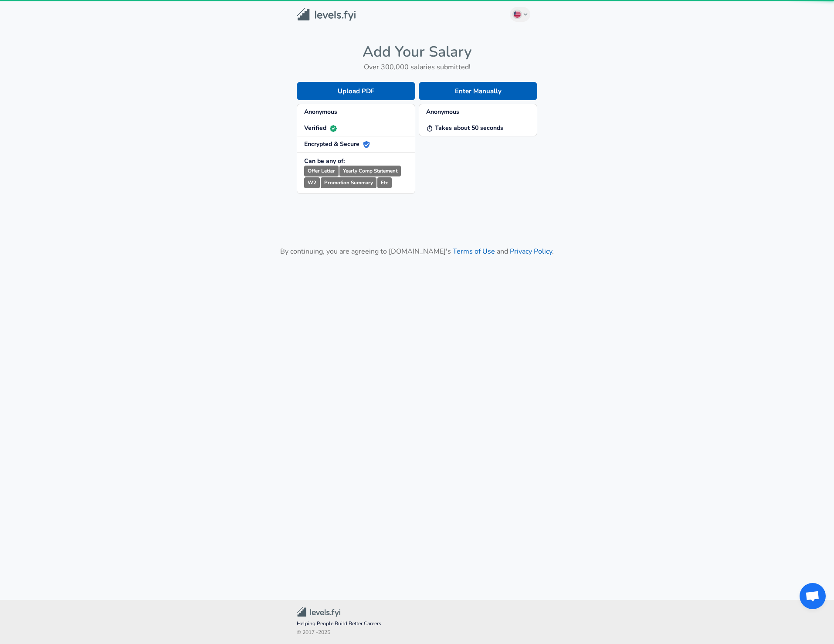  What do you see at coordinates (385, 183) in the screenshot?
I see `small: Etc` at bounding box center [385, 183].